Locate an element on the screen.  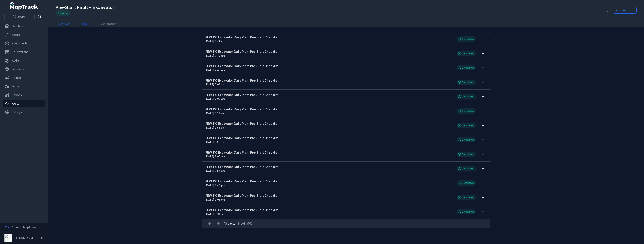
time: 9/4/2025, 7:49:11 AM is located at coordinates (215, 56).